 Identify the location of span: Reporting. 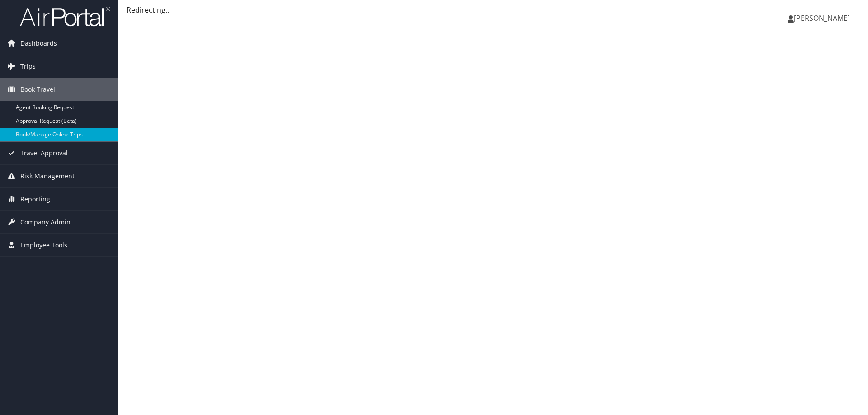
(35, 199).